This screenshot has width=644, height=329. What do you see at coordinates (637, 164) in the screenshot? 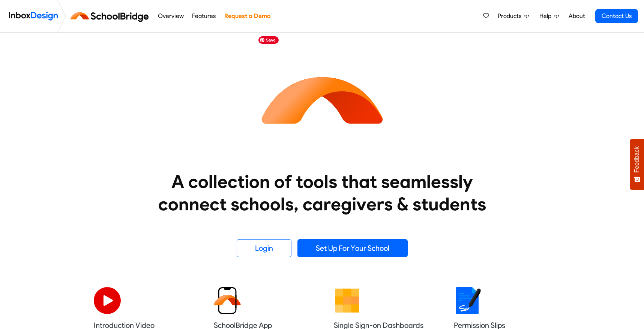
I see `button: Feedback - Show survey` at bounding box center [637, 164].